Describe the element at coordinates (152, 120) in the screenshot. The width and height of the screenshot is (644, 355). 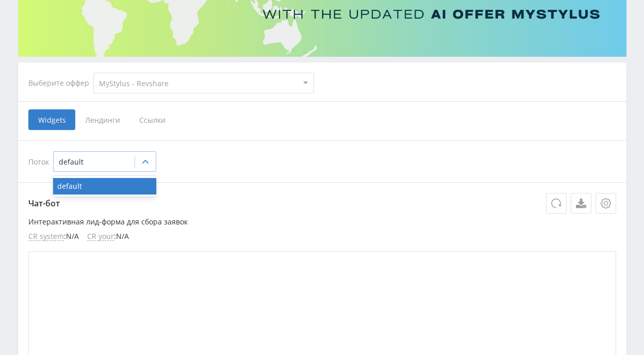
I see `span: Ссылки` at that location.